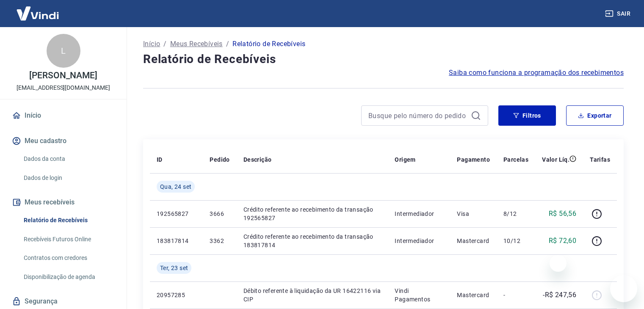  I want to click on p: Início, so click(152, 44).